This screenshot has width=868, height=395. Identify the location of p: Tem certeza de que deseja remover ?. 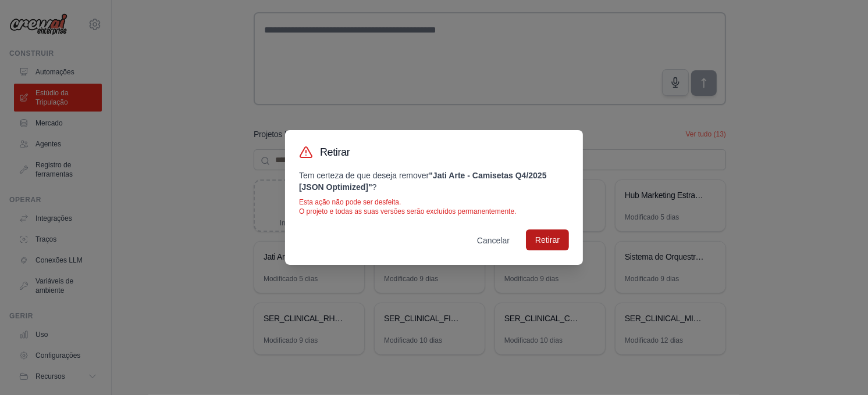
(434, 181).